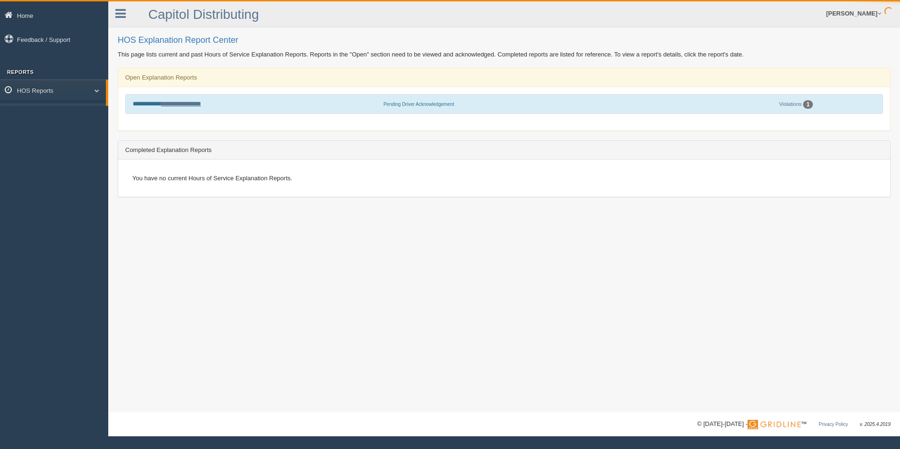  Describe the element at coordinates (834, 424) in the screenshot. I see `a: Privacy Policy` at that location.